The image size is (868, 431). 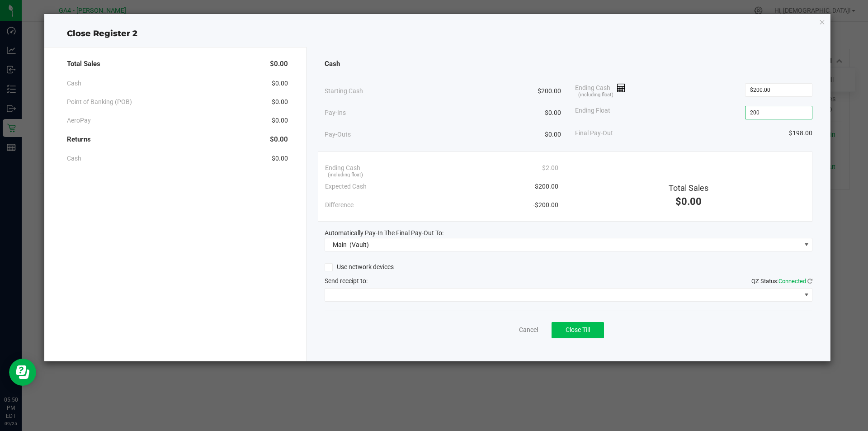 What do you see at coordinates (78, 139) in the screenshot?
I see `font: Returns` at bounding box center [78, 139].